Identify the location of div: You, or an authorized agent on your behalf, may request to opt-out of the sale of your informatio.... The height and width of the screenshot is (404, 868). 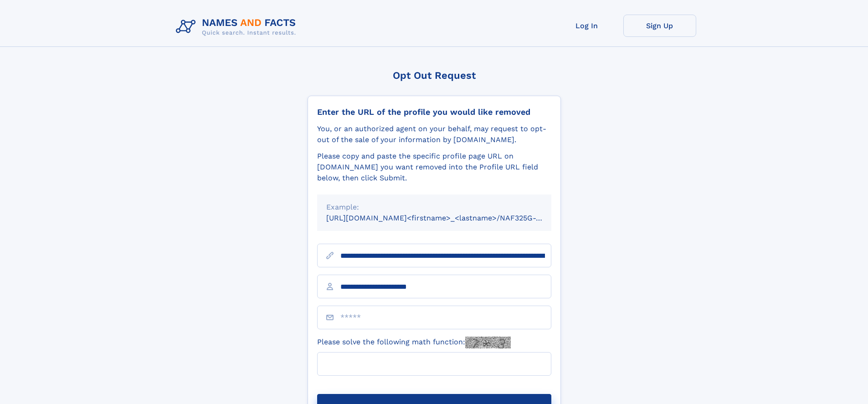
(434, 134).